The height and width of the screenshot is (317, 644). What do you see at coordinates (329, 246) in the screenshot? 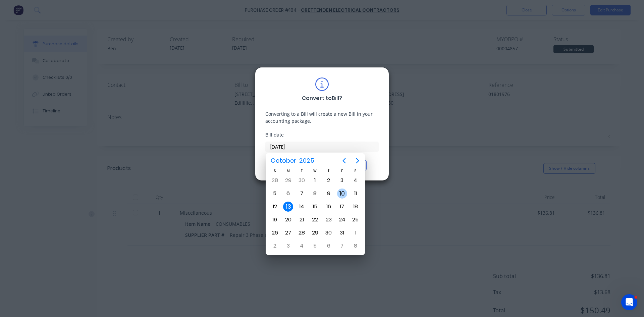
I see `div: Thursday, November 6, 2025` at bounding box center [329, 246].